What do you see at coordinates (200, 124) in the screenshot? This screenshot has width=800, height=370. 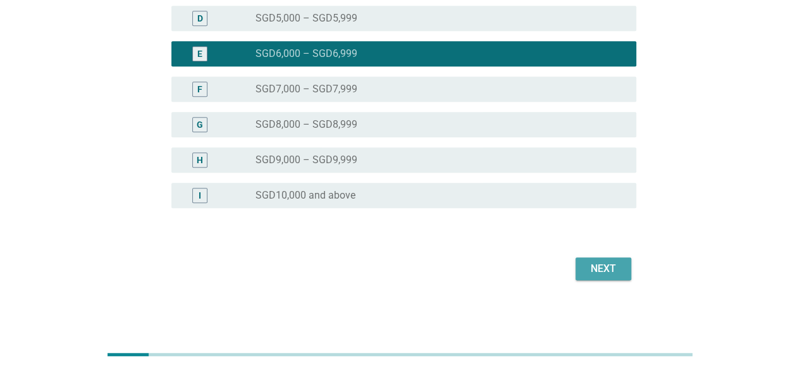 I see `div: G` at bounding box center [200, 124].